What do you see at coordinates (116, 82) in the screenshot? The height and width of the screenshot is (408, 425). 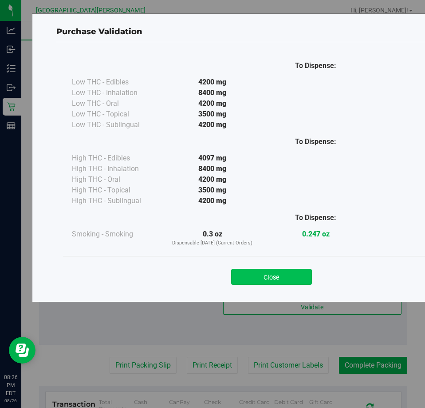 I see `div: Low THC - Edibles` at bounding box center [116, 82].